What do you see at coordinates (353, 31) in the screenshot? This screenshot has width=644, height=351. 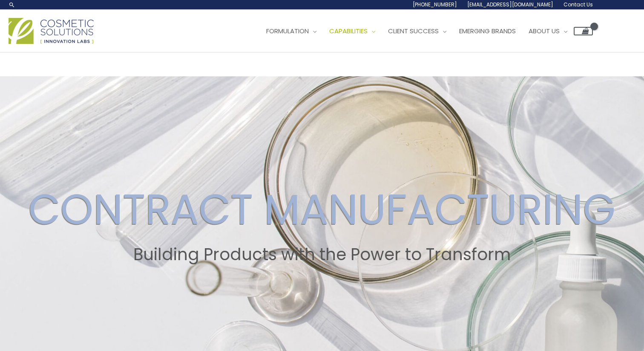 I see `a: Capabilities` at bounding box center [353, 31].